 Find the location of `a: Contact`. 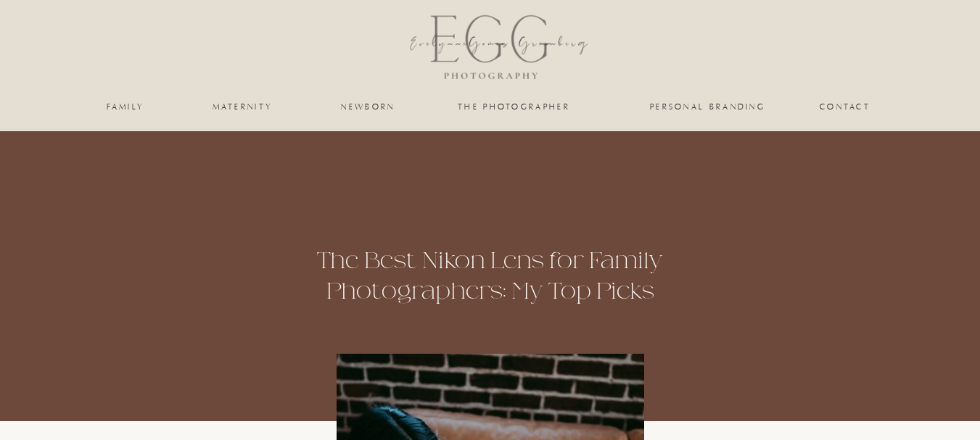

a: Contact is located at coordinates (845, 107).